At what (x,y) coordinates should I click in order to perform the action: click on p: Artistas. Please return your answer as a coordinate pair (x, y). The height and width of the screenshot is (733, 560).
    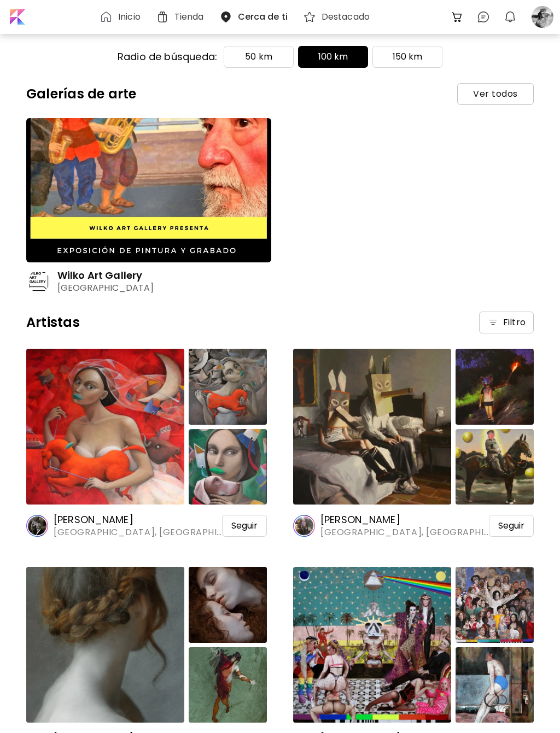
    Looking at the image, I should click on (53, 323).